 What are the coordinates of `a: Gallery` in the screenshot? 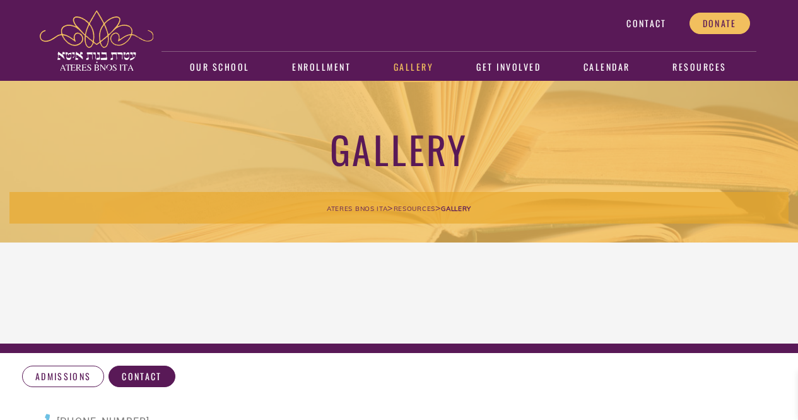 It's located at (414, 68).